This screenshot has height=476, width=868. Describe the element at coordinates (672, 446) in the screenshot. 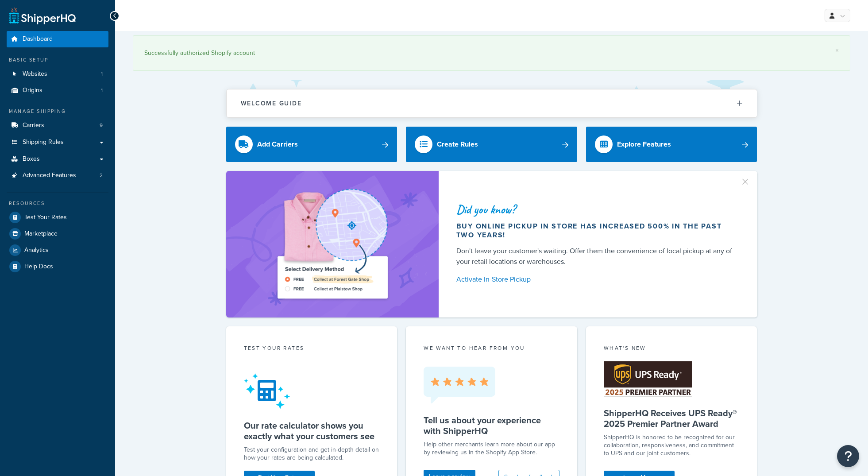

I see `p: ShipperHQ is honored to be recognized for our collaboration, responsiveness, and commitment to UP...` at that location.